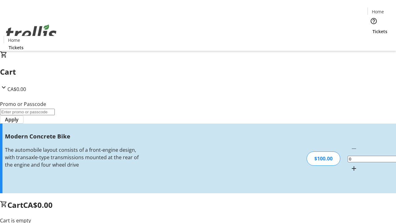  Describe the element at coordinates (31, 33) in the screenshot. I see `img: Orient E2E Organization sM9wwj0Emm's Logo` at that location.